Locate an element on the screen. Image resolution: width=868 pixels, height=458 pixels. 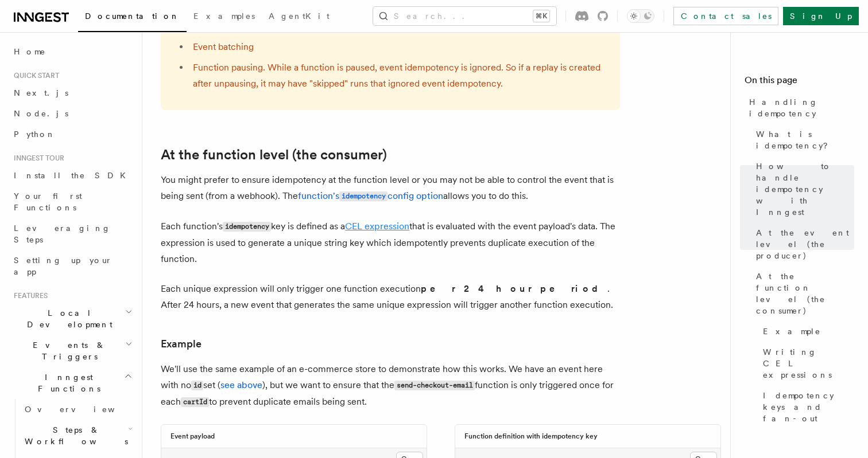
span: Setting up your app is located at coordinates (63, 266).